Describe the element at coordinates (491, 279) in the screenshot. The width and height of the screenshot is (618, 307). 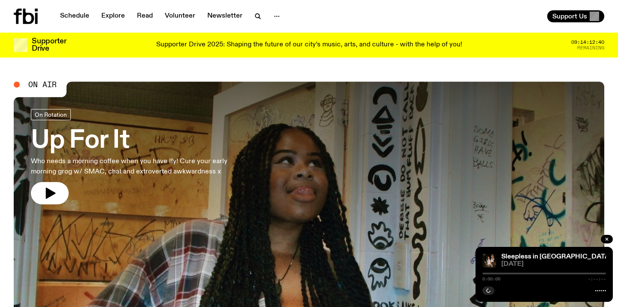
I see `span: 0:00:00` at that location.